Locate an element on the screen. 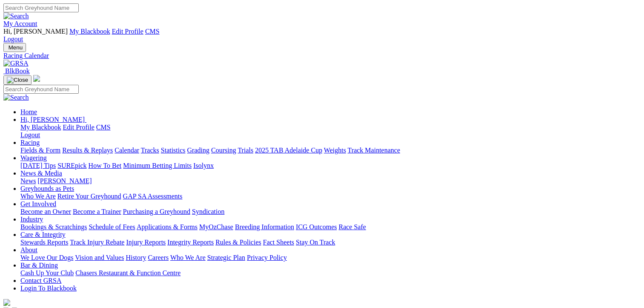 The height and width of the screenshot is (308, 644). img: Close is located at coordinates (17, 80).